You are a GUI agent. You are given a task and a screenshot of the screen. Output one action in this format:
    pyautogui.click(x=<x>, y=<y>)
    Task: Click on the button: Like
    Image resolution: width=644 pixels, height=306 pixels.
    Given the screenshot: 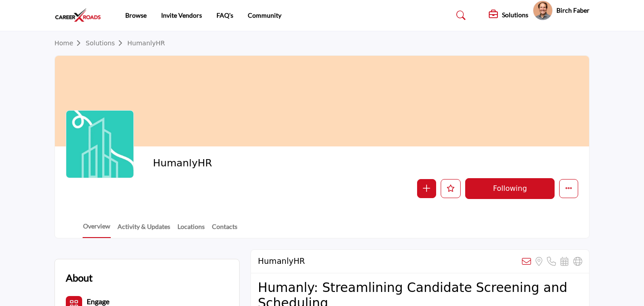 What is the action you would take?
    pyautogui.click(x=450, y=188)
    